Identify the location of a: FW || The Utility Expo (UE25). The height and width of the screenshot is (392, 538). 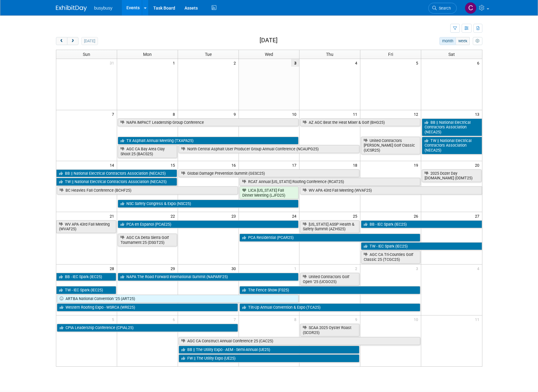
(269, 359).